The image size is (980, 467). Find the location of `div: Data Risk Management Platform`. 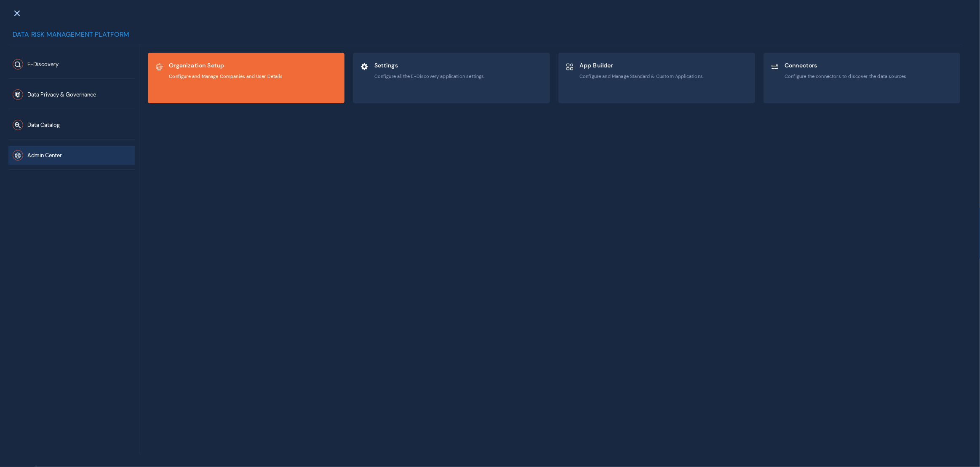

div: Data Risk Management Platform is located at coordinates (486, 37).